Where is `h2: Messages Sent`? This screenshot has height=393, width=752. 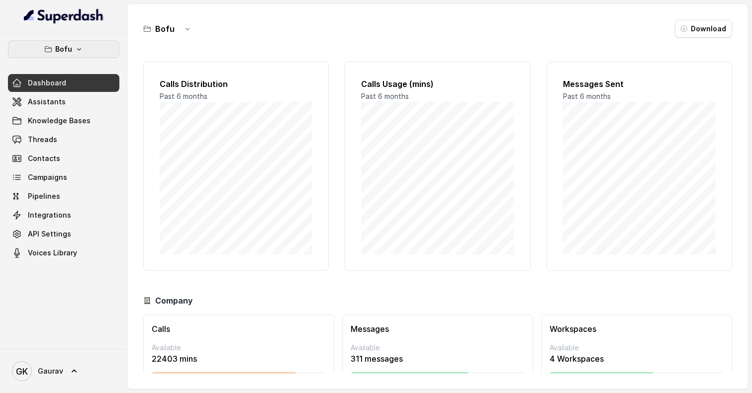 h2: Messages Sent is located at coordinates (639, 84).